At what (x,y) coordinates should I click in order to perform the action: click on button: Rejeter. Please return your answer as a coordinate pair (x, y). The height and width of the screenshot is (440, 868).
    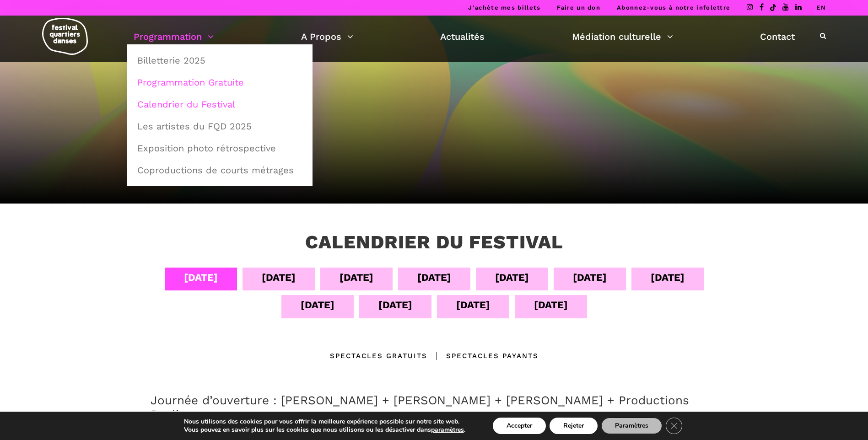
    Looking at the image, I should click on (573, 426).